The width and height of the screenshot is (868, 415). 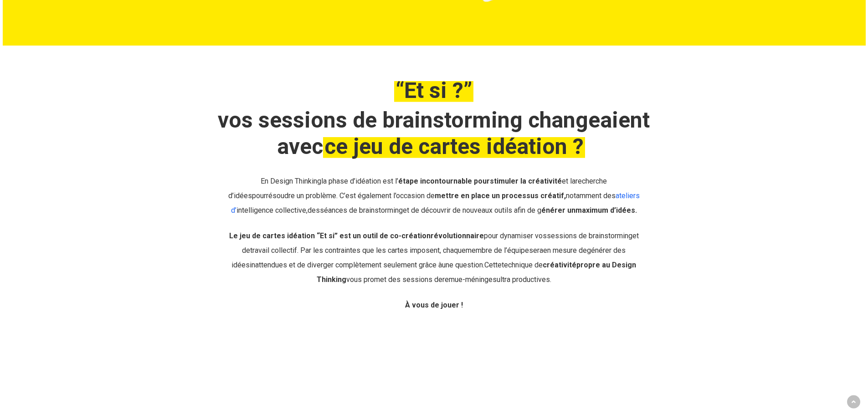 What do you see at coordinates (489, 210) in the screenshot?
I see `span: et de découvrir de nouveaux outils afin de g` at bounding box center [489, 210].